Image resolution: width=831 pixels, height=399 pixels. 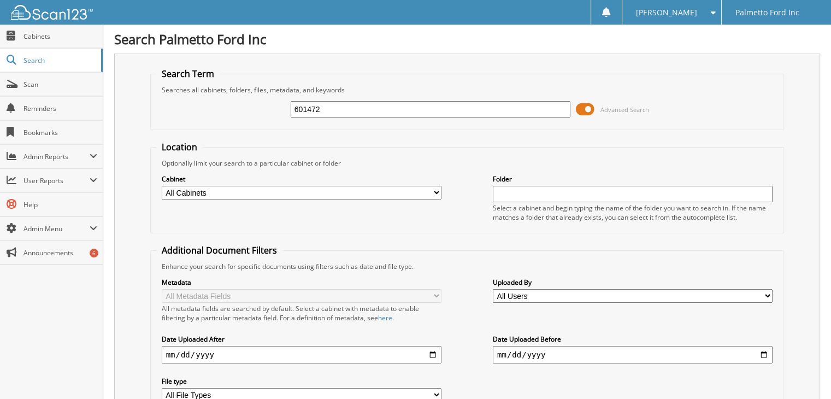 What do you see at coordinates (94, 253) in the screenshot?
I see `div: 6` at bounding box center [94, 253].